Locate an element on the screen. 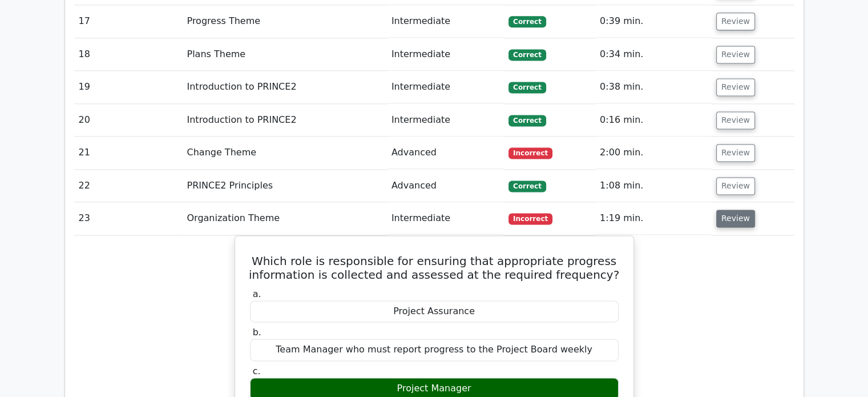 The height and width of the screenshot is (397, 868). td: 1:08 min. is located at coordinates (654, 186).